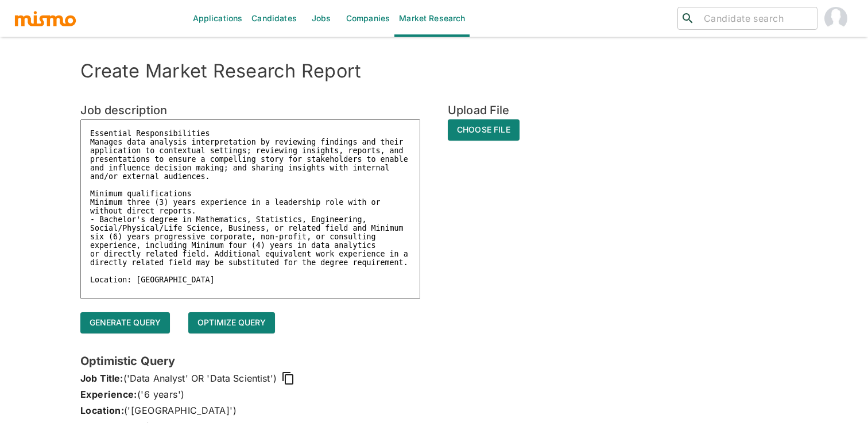  I want to click on h4: Create Market Research Report, so click(434, 71).